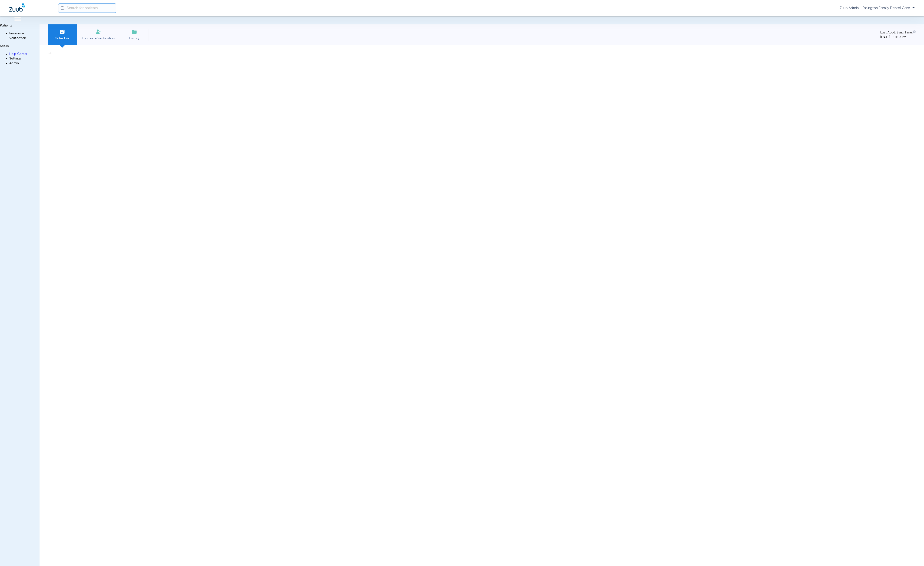 The image size is (924, 566). What do you see at coordinates (62, 8) in the screenshot?
I see `img: Search Icon` at bounding box center [62, 8].